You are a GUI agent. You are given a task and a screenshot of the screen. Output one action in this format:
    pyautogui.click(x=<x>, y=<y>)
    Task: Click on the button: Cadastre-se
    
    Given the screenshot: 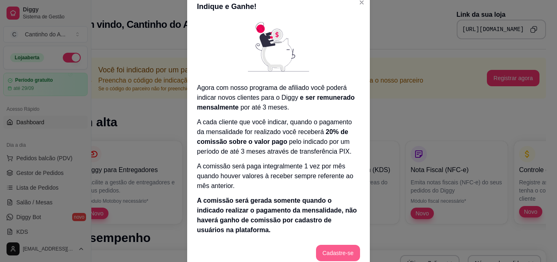 What is the action you would take?
    pyautogui.click(x=338, y=253)
    